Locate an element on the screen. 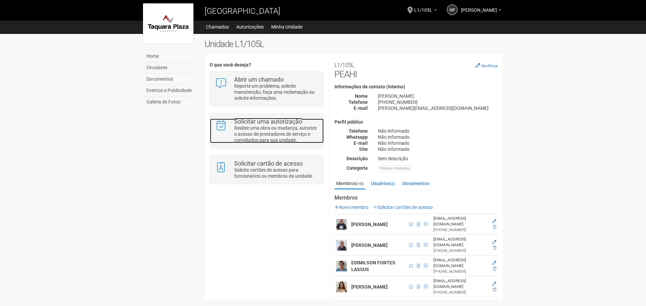 Image resolution: width=646 pixels, height=306 pixels. a: Solicitar cartões de acesso is located at coordinates (403, 208).